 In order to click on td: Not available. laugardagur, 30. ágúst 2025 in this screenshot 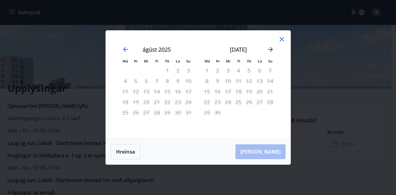, I will do `click(178, 113)`.